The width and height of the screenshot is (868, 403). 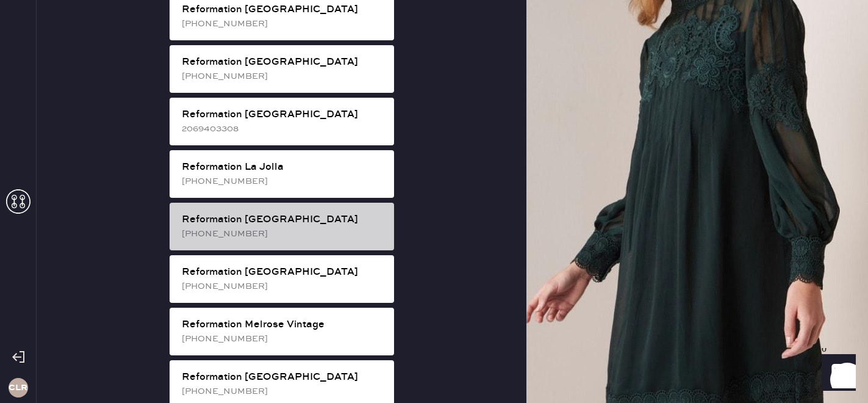 I want to click on h3: CLR, so click(x=18, y=388).